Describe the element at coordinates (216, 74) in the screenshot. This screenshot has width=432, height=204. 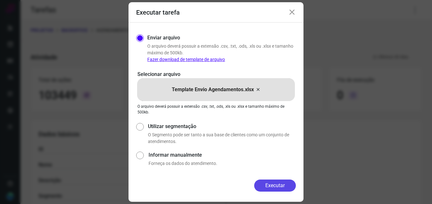
I see `p: Selecionar arquivo` at that location.